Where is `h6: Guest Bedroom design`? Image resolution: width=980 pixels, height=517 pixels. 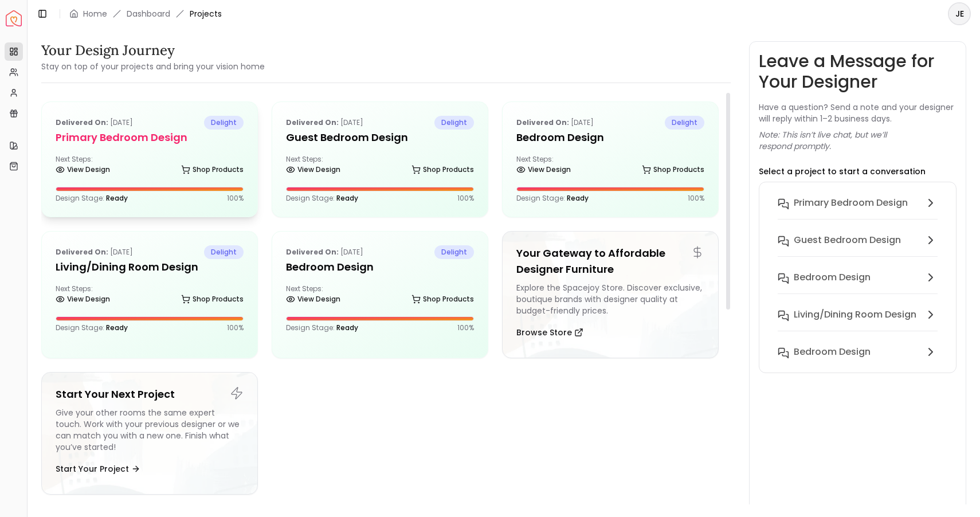
h6: Guest Bedroom design is located at coordinates (847, 241).